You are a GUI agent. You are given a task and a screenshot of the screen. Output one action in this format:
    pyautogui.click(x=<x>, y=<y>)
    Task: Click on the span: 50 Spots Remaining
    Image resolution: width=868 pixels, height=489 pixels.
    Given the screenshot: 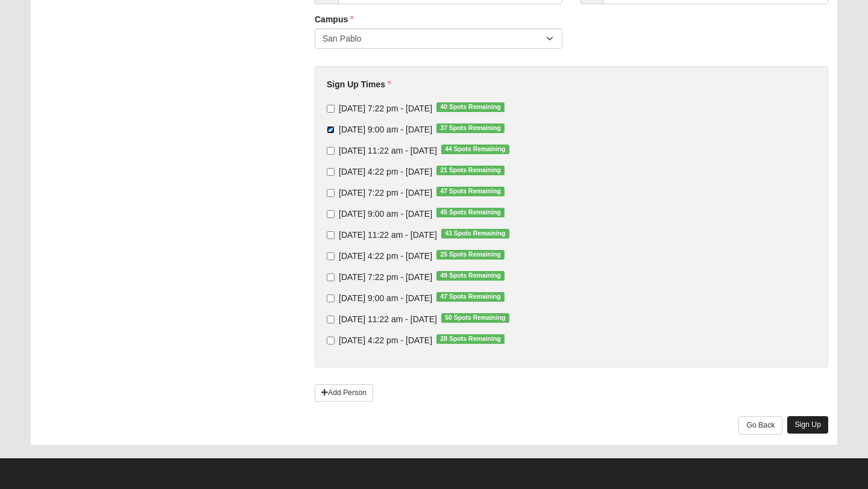 What is the action you would take?
    pyautogui.click(x=475, y=318)
    